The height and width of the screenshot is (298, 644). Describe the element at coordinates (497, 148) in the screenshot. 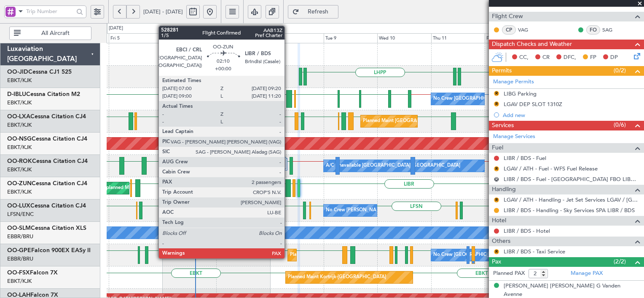

I see `span: Fuel` at that location.